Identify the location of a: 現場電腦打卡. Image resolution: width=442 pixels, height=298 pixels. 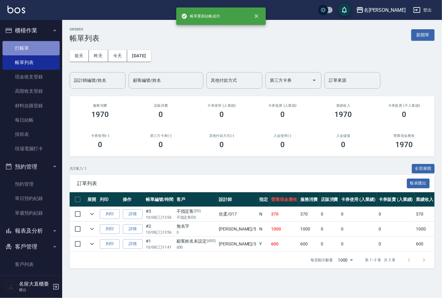
(31, 149).